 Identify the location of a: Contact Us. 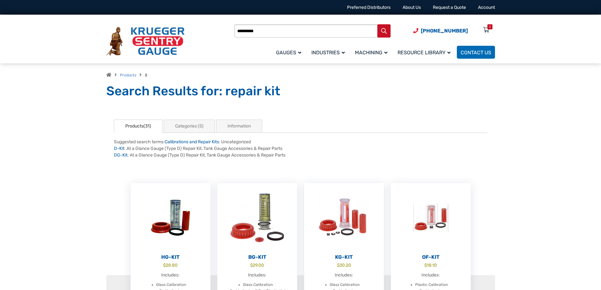
(476, 52).